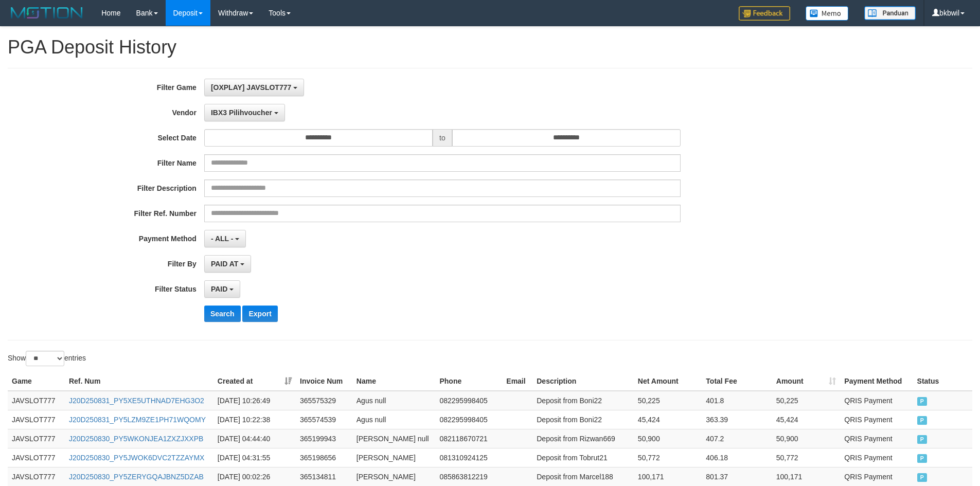 The width and height of the screenshot is (980, 486). Describe the element at coordinates (583, 381) in the screenshot. I see `th: Description` at that location.